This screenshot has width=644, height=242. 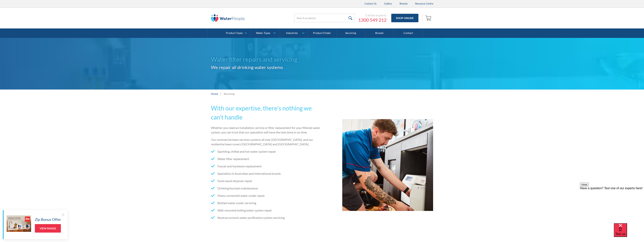 What do you see at coordinates (7, 11) in the screenshot?
I see `span: Text us` at bounding box center [7, 11].